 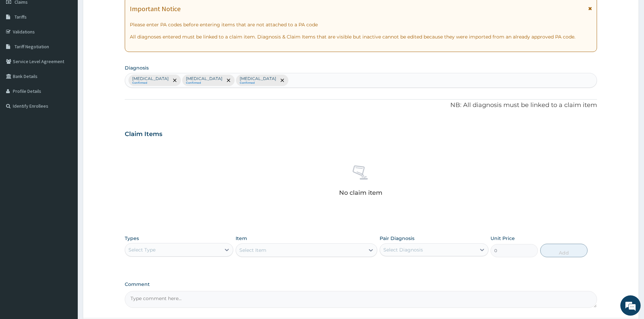 I want to click on h3: Claim Items, so click(x=144, y=134).